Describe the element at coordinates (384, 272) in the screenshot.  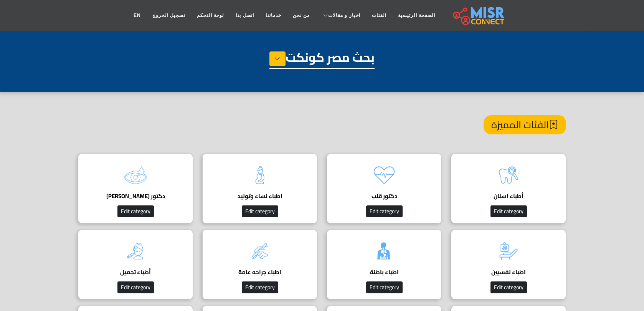
I see `h4: اطباء باطنة` at that location.